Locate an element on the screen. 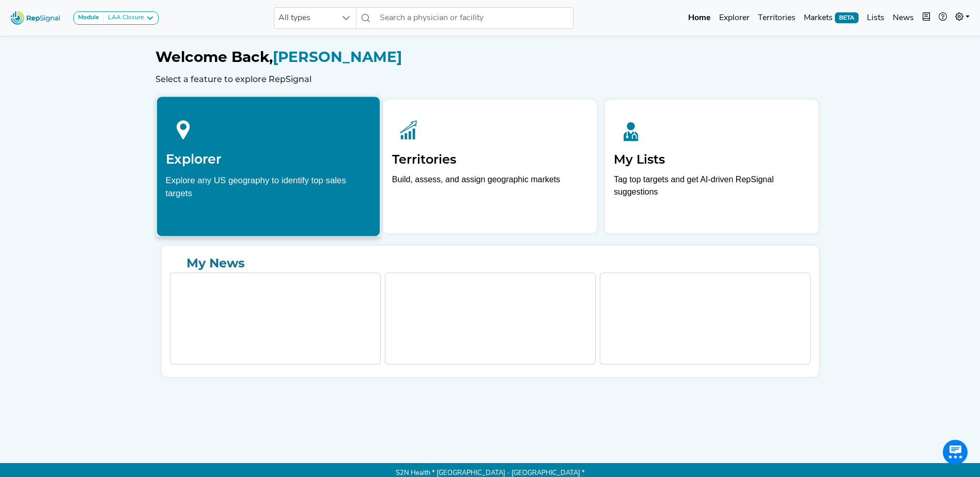 Image resolution: width=980 pixels, height=477 pixels. input: Search a physician or facility is located at coordinates (475, 18).